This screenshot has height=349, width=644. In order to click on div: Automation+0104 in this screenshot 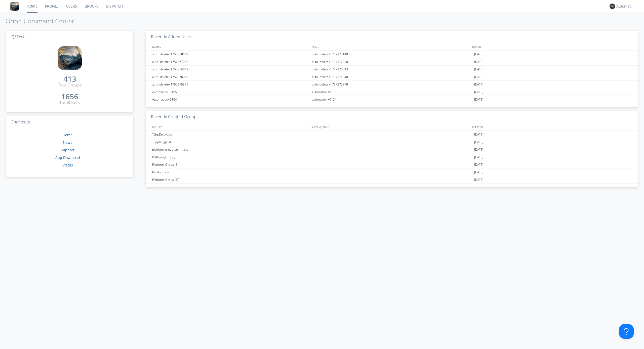, I will do `click(231, 99)`.